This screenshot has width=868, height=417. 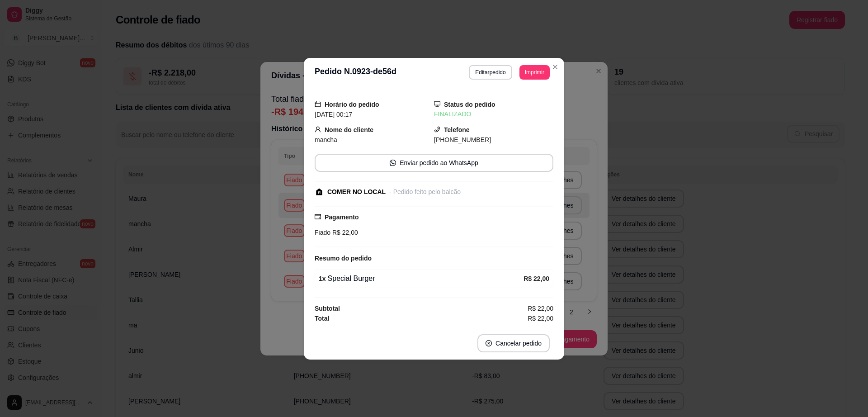 I want to click on button: close-circleCancelar pedido, so click(x=513, y=343).